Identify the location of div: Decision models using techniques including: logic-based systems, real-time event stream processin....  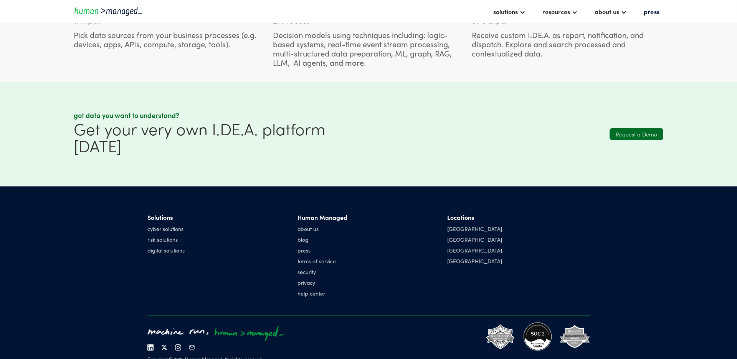
(369, 48).